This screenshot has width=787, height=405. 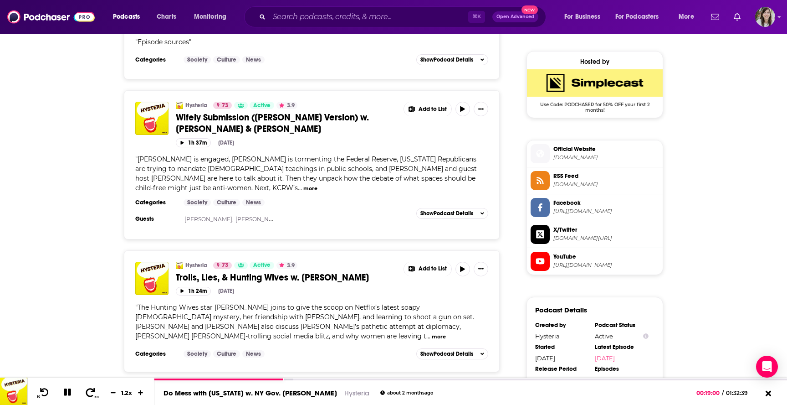 I want to click on span: https://www.facebook.com/crookedmedia, so click(x=607, y=211).